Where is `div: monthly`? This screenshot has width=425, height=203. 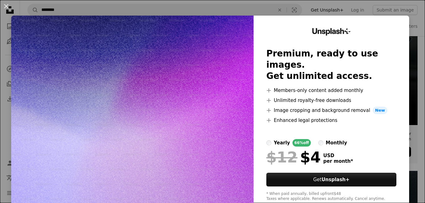
div: monthly is located at coordinates (337, 143).